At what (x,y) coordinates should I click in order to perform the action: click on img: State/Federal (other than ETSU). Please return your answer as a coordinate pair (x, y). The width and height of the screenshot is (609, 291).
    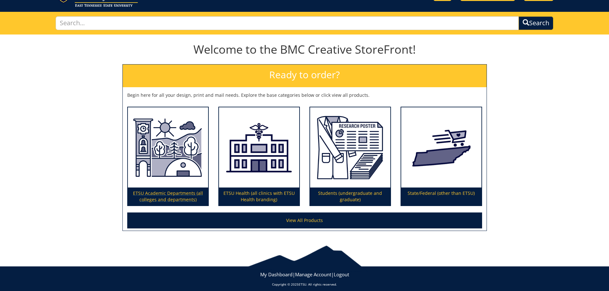
    Looking at the image, I should click on (441, 148).